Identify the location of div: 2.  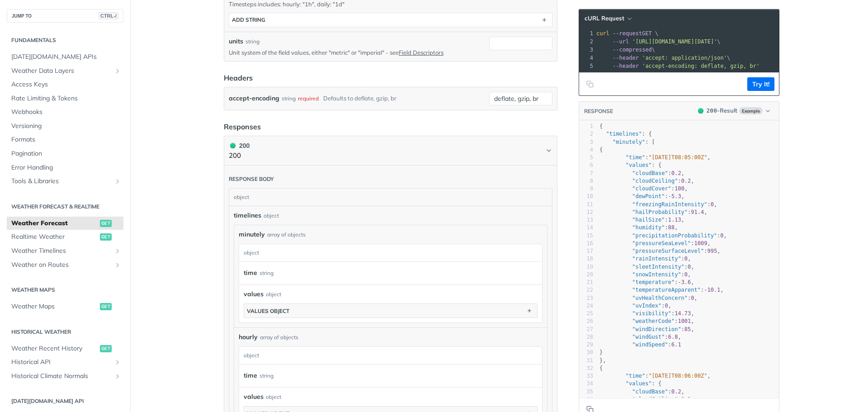
(586, 134).